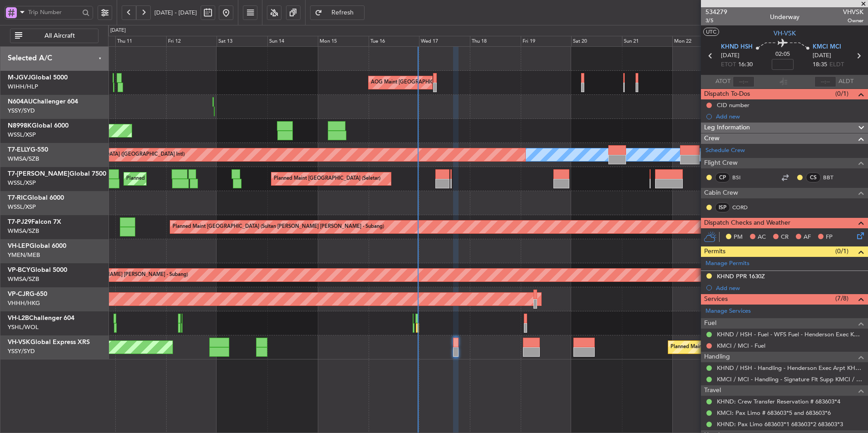 The width and height of the screenshot is (868, 433). What do you see at coordinates (711, 32) in the screenshot?
I see `button: UTC` at bounding box center [711, 32].